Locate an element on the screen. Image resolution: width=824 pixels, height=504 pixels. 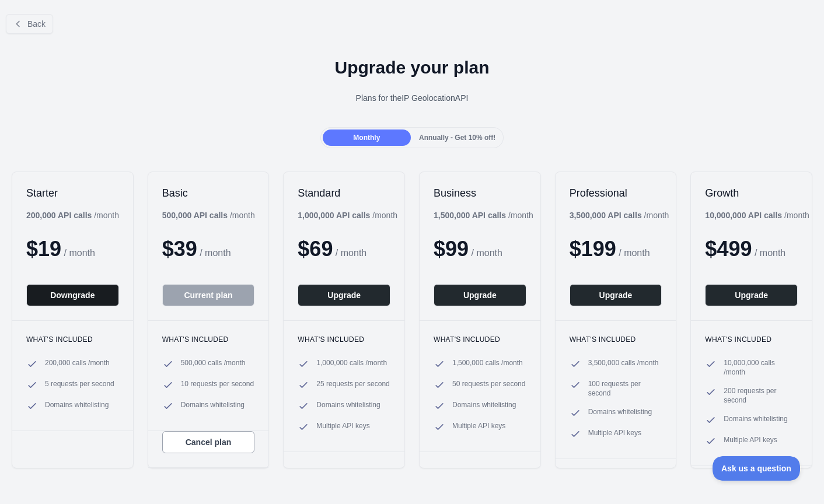
b: 1,000,000 API calls is located at coordinates (333, 215).